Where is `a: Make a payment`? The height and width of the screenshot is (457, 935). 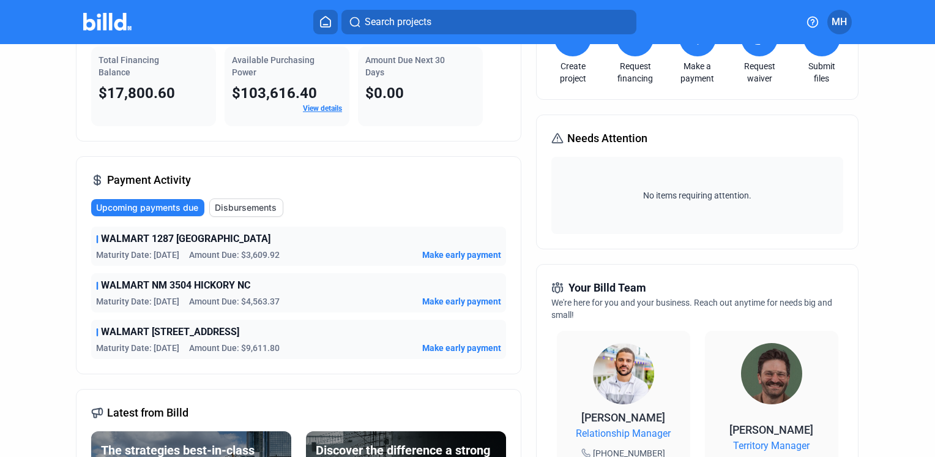
a: Make a payment is located at coordinates (698, 72).